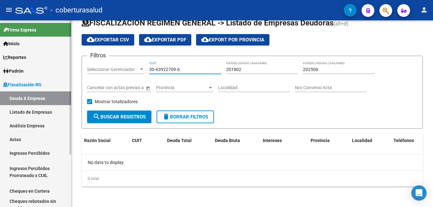 Image resolution: width=433 pixels, height=207 pixels. Describe the element at coordinates (9, 10) in the screenshot. I see `mat-icon: menu` at that location.